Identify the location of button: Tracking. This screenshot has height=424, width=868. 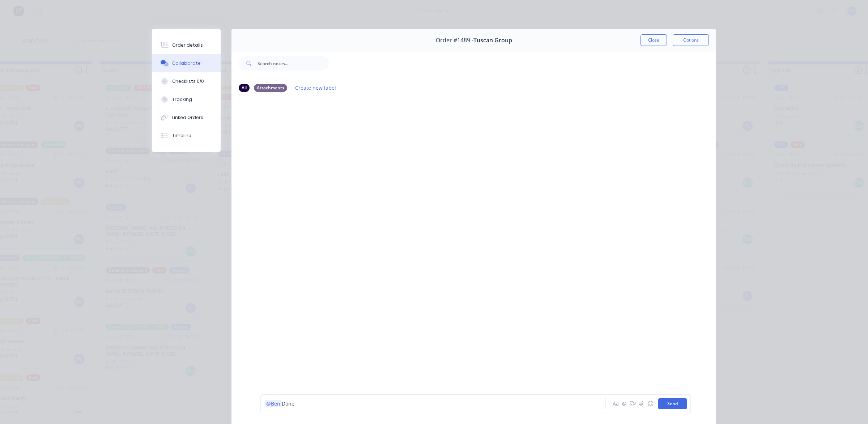
(186, 99).